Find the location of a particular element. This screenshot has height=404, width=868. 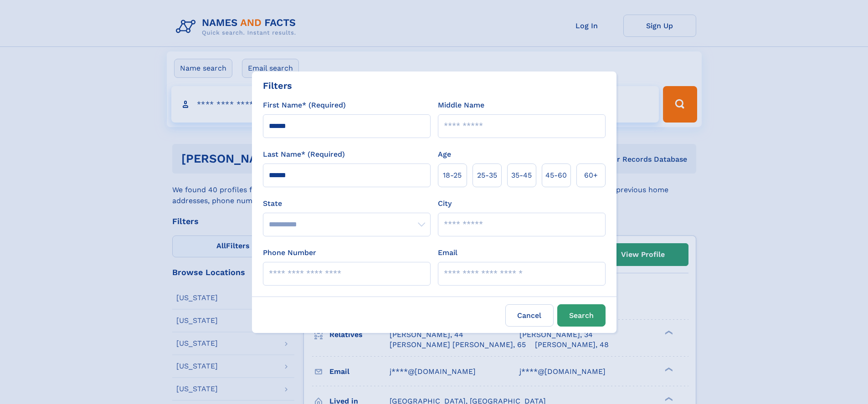

span: 18‑25 is located at coordinates (452, 175).